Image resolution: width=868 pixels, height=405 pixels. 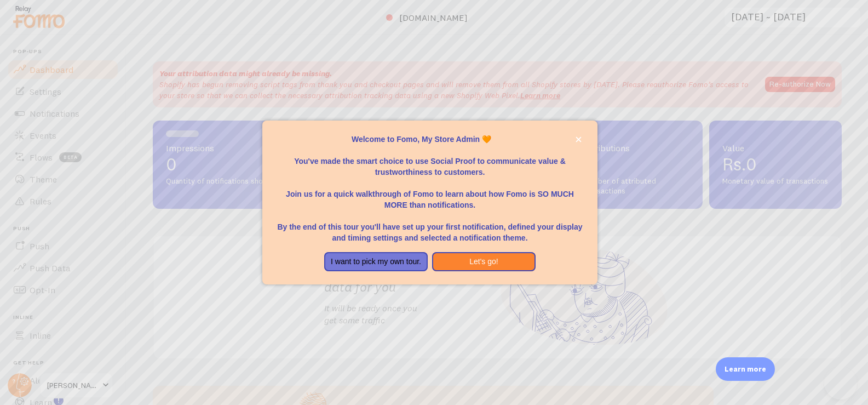 I want to click on button: I want to pick my own tour., so click(x=376, y=262).